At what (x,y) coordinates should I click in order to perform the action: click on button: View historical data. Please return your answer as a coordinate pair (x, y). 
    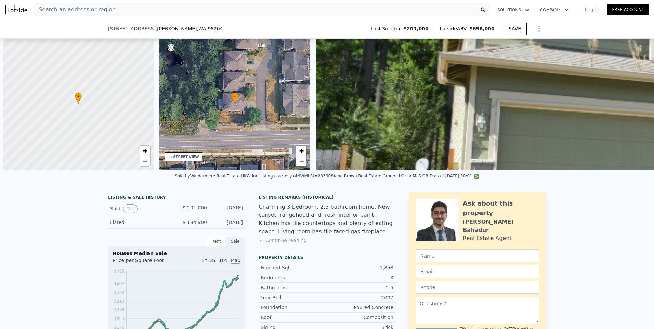
    Looking at the image, I should click on (130, 209).